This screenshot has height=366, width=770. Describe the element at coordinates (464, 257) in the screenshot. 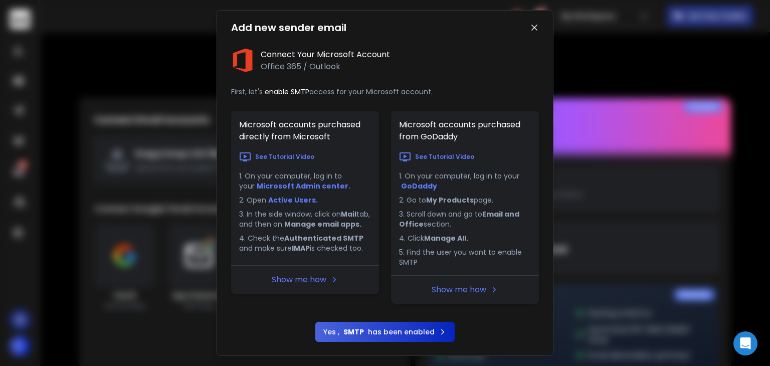

I see `li: 5. Find the user you want to enable SMTP` at that location.